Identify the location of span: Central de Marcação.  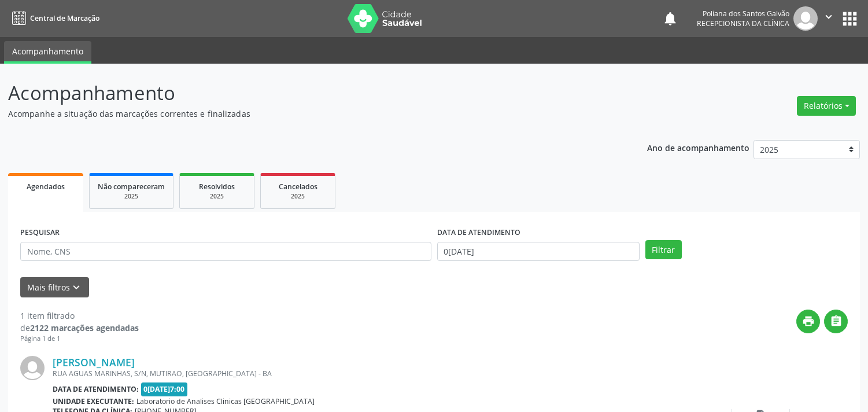
(65, 18).